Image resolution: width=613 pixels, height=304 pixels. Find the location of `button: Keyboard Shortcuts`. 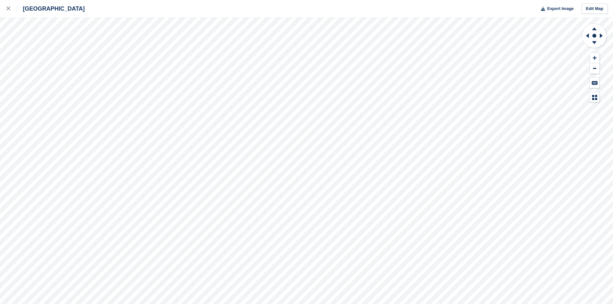

button: Keyboard Shortcuts is located at coordinates (594, 83).